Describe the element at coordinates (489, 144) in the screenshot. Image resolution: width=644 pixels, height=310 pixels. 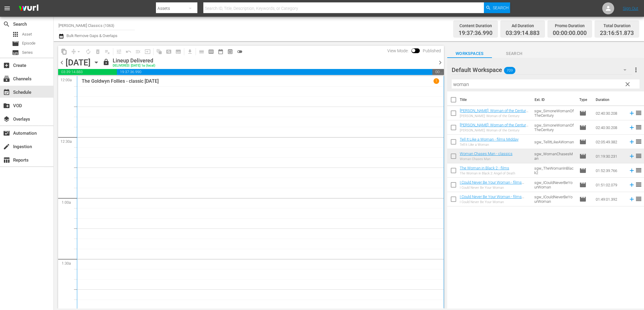
I see `div: Tell It Like a Woman` at that location.